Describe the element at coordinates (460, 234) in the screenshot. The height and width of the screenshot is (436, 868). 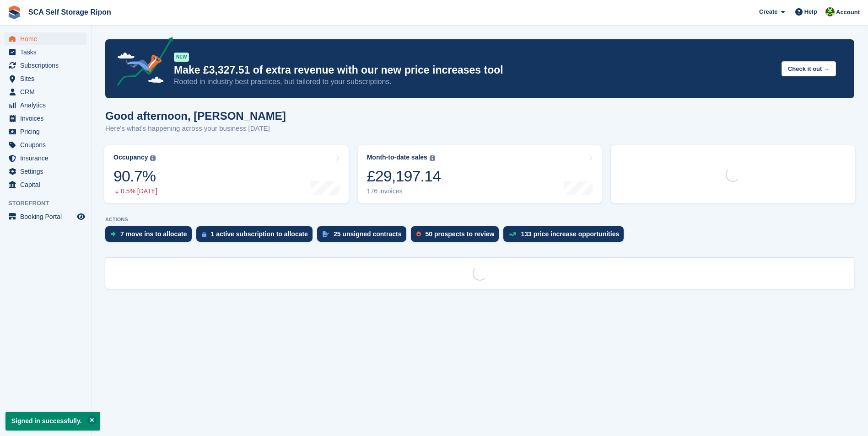
I see `div: 50 prospects to review` at that location.